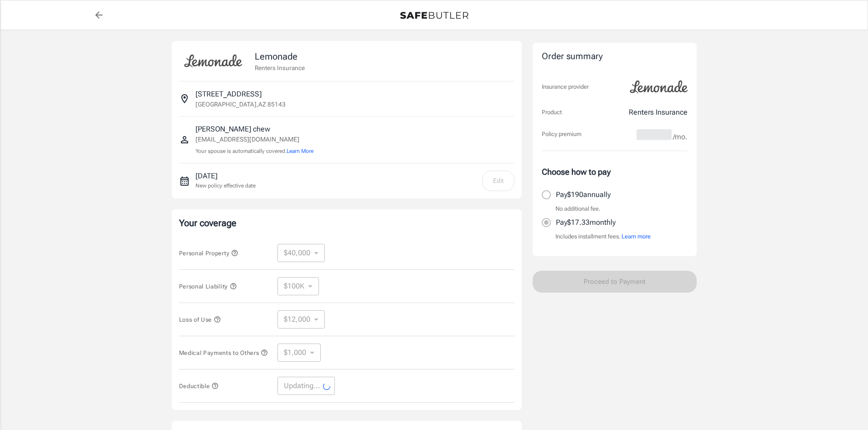 Image resolution: width=868 pixels, height=430 pixels. I want to click on span: Personal Liability, so click(208, 287).